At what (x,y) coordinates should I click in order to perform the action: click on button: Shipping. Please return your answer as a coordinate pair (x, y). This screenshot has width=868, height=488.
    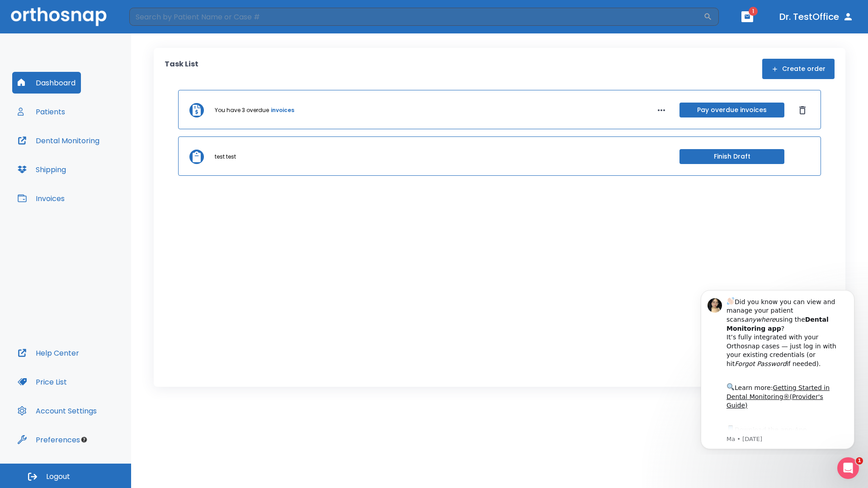
    Looking at the image, I should click on (42, 169).